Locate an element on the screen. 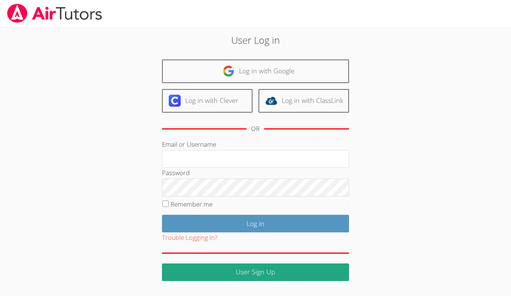  img: classlink-logo-d6bb404cc1216ec64c9a2012d9dc4662098be43eaf13dc465df04b49fa7ab582.svg is located at coordinates (271, 101).